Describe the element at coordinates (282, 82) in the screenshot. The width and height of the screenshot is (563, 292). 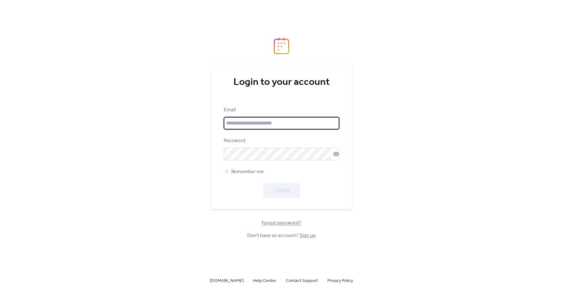
I see `div: Login to your account` at that location.